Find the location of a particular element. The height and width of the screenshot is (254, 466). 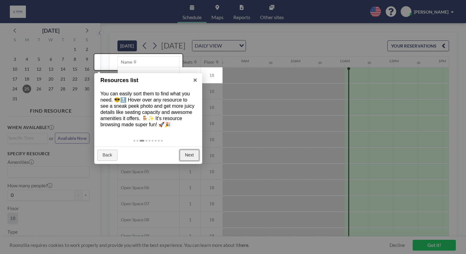

h1: Resources list is located at coordinates (143, 80).